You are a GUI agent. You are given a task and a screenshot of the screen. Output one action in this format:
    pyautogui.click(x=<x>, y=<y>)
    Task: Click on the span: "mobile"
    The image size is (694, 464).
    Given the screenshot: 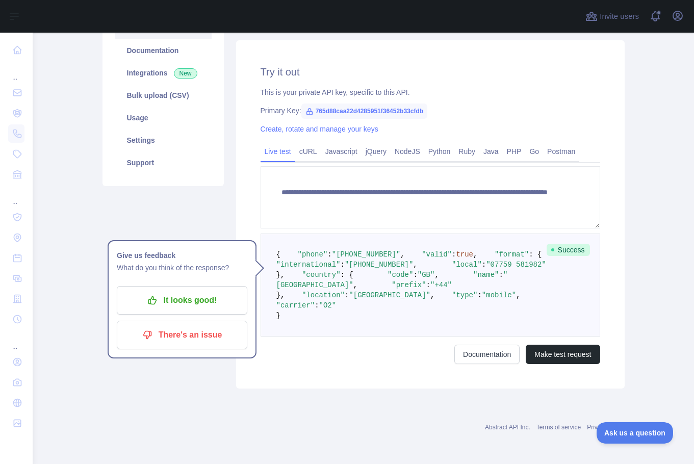 What is the action you would take?
    pyautogui.click(x=499, y=295)
    